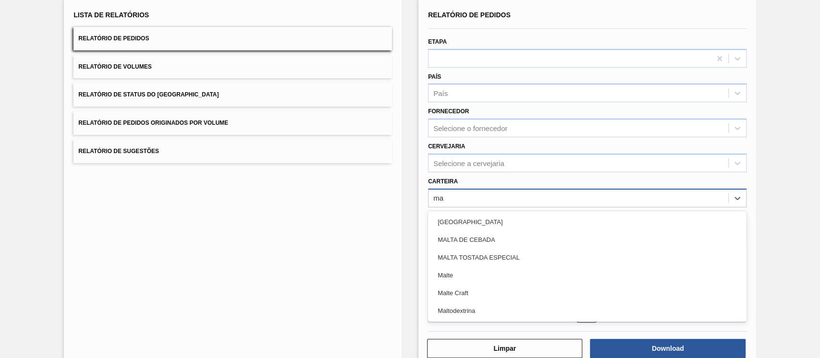 This screenshot has height=358, width=820. Describe the element at coordinates (119, 151) in the screenshot. I see `span: Relatório de Sugestões` at that location.